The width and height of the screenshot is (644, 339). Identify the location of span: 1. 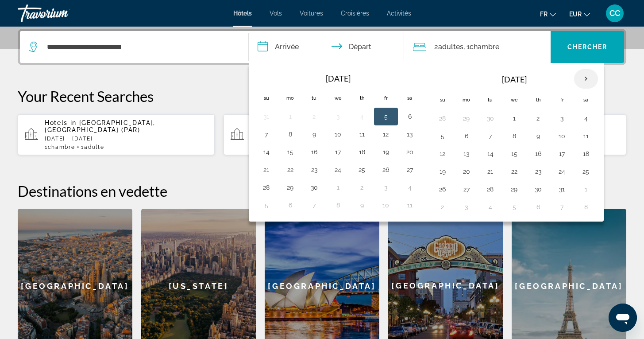
(60, 147).